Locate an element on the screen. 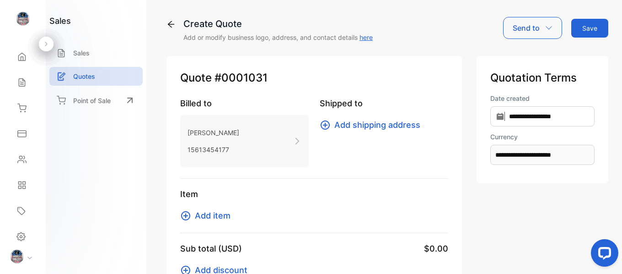 The image size is (622, 274). label: Currency is located at coordinates (543, 136).